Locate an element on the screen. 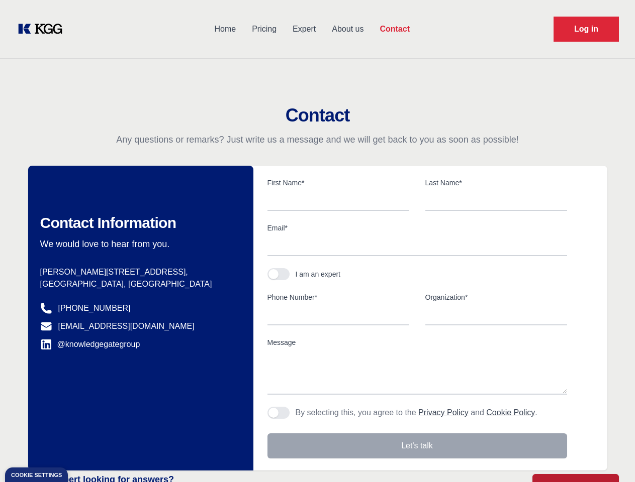 This screenshot has width=635, height=482. a: About us is located at coordinates (347, 29).